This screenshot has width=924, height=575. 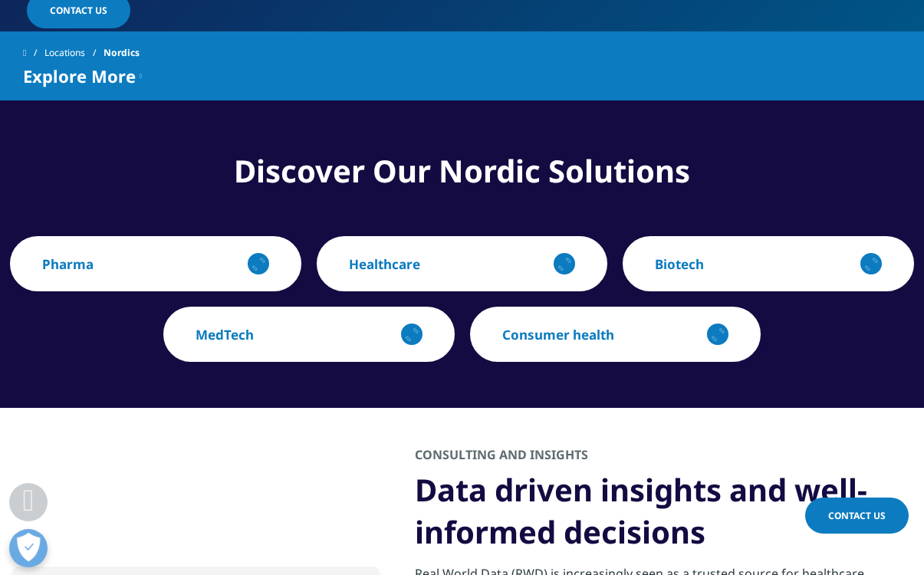 I want to click on button: Consumer health, so click(x=616, y=334).